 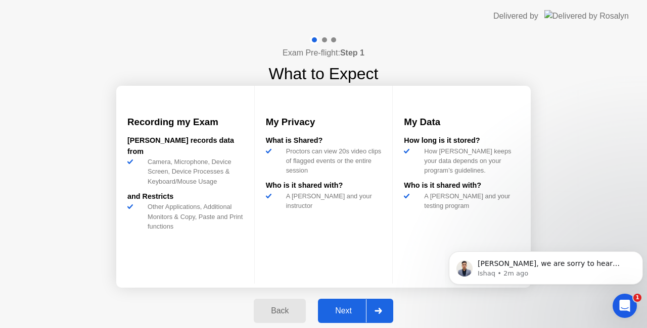 I want to click on b: Step 1, so click(x=352, y=53).